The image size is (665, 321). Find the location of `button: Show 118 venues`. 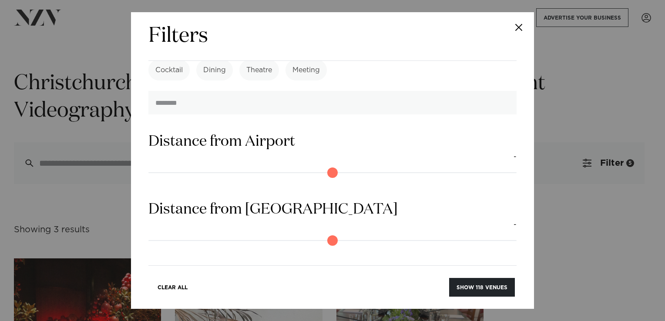

button: Show 118 venues is located at coordinates (482, 287).